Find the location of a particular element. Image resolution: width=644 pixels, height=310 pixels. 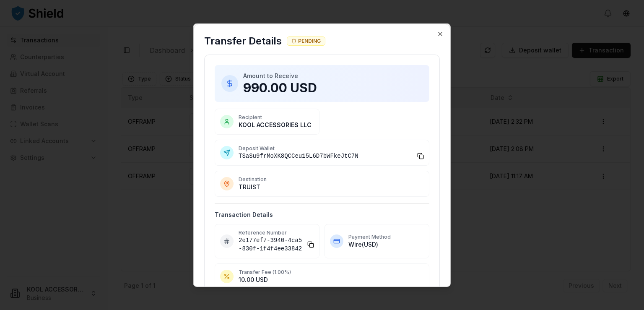

h4: Transaction Details is located at coordinates (322, 214).